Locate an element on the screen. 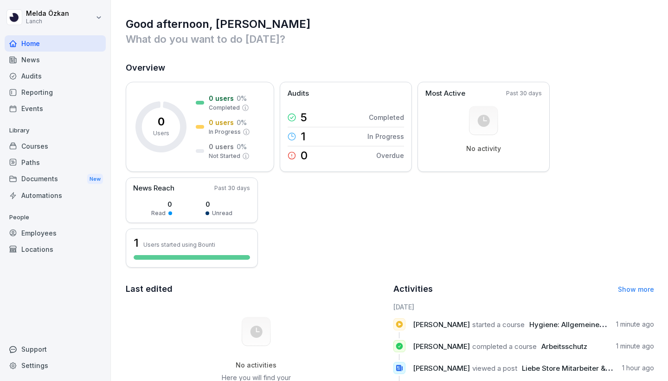 Image resolution: width=668 pixels, height=381 pixels. a: Reporting is located at coordinates (55, 92).